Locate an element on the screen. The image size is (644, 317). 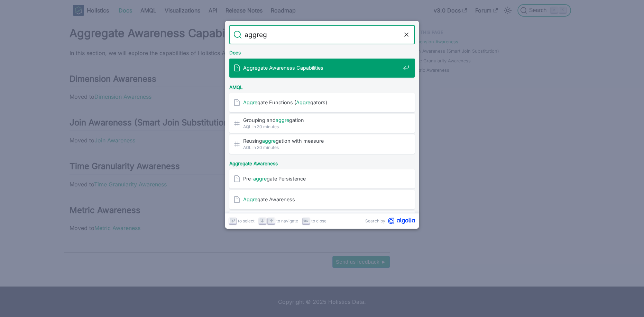
svg: Arrow down is located at coordinates (262, 221).